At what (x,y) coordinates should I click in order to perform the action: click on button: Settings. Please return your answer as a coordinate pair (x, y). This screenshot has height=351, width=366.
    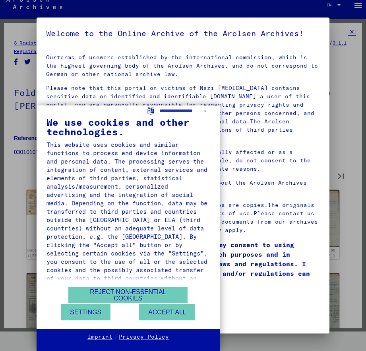
    Looking at the image, I should click on (86, 312).